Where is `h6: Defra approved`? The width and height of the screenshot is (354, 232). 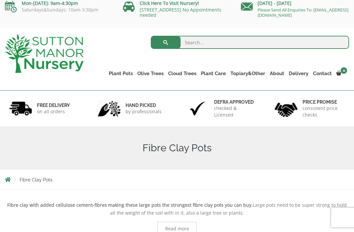
h6: Defra approved is located at coordinates (235, 102).